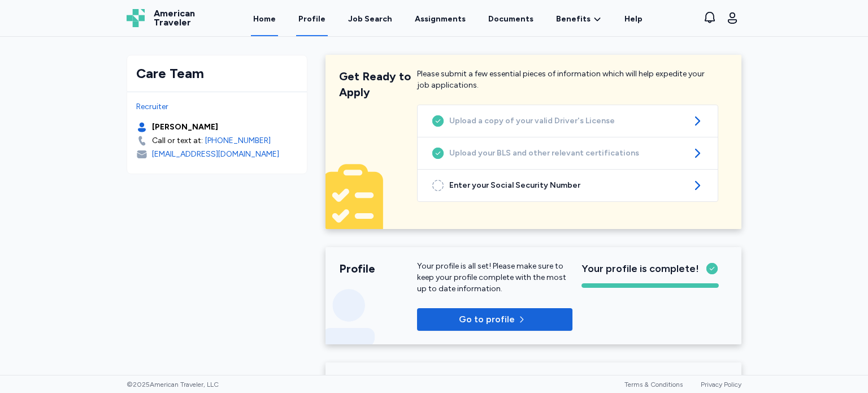 This screenshot has height=393, width=868. I want to click on a: Home, so click(265, 19).